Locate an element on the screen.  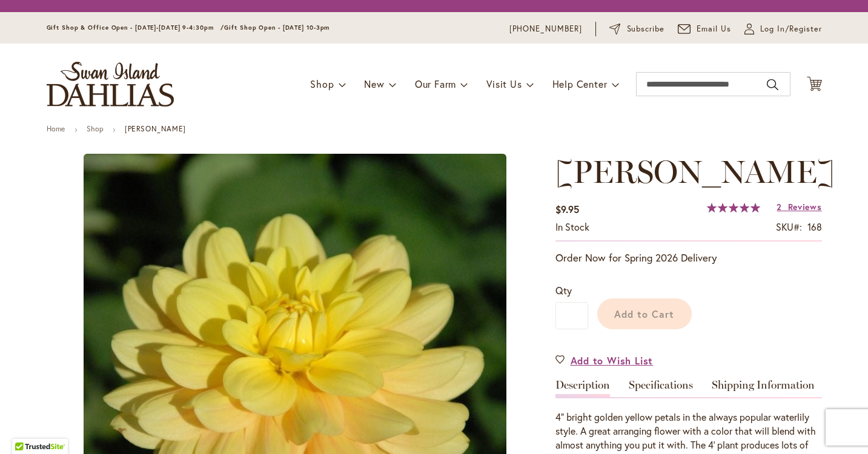
a: Shipping Information is located at coordinates (763, 388).